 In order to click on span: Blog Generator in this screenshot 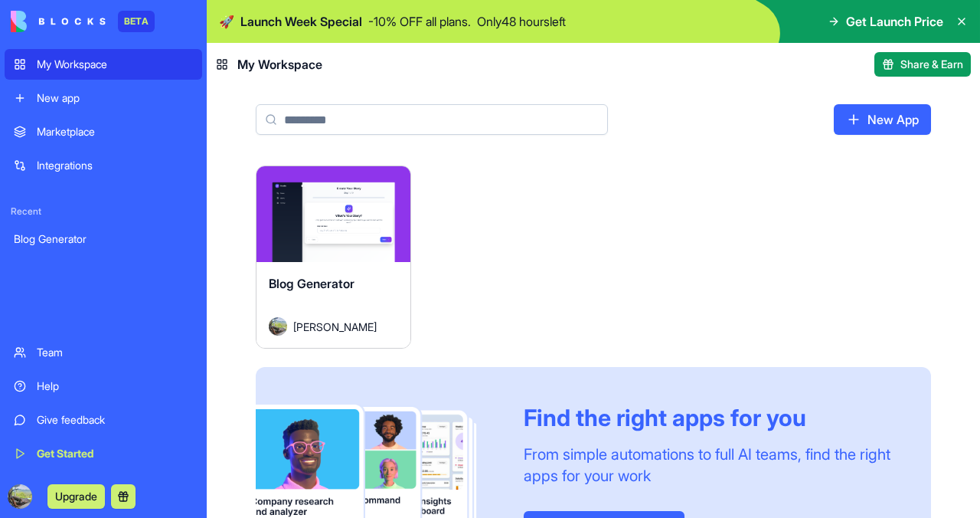, I will do `click(312, 283)`.